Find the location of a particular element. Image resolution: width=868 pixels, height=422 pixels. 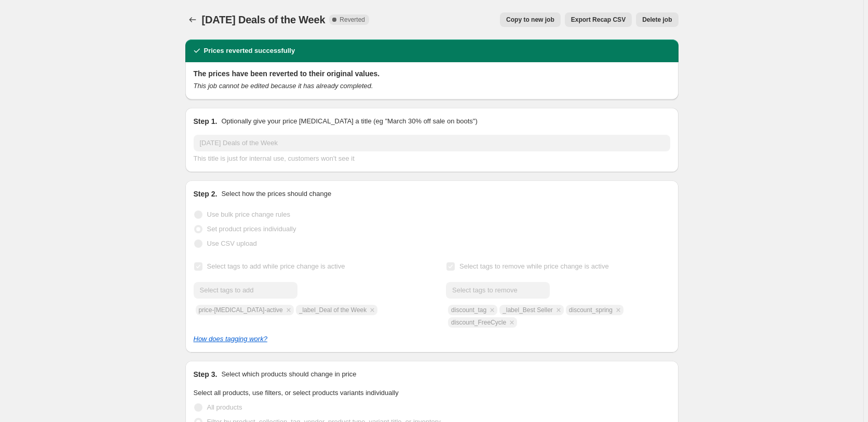

button: Delete job is located at coordinates (657, 20).